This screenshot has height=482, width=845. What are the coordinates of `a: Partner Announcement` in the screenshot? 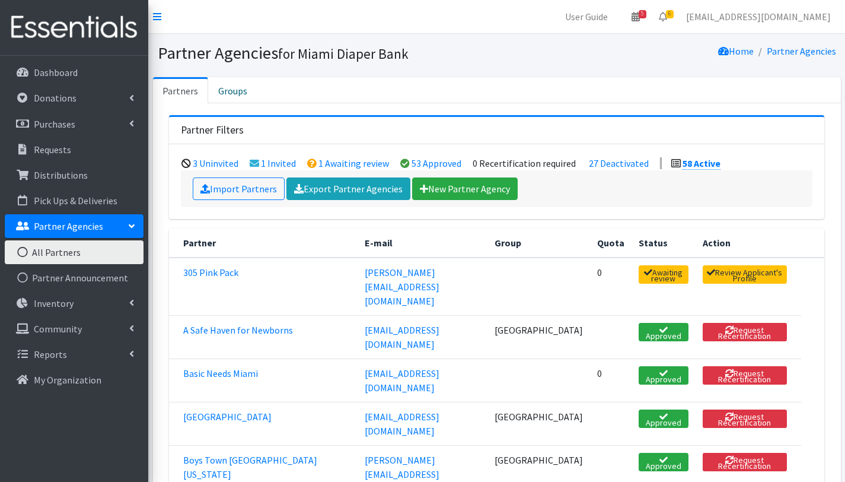 It's located at (74, 278).